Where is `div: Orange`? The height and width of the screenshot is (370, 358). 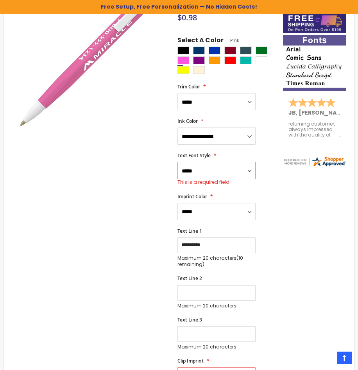 div: Orange is located at coordinates (214, 60).